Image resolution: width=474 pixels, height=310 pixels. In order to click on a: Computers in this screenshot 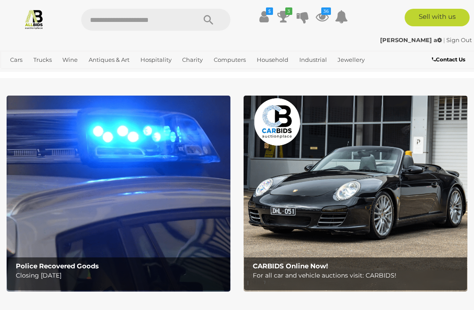, I will do `click(229, 60)`.